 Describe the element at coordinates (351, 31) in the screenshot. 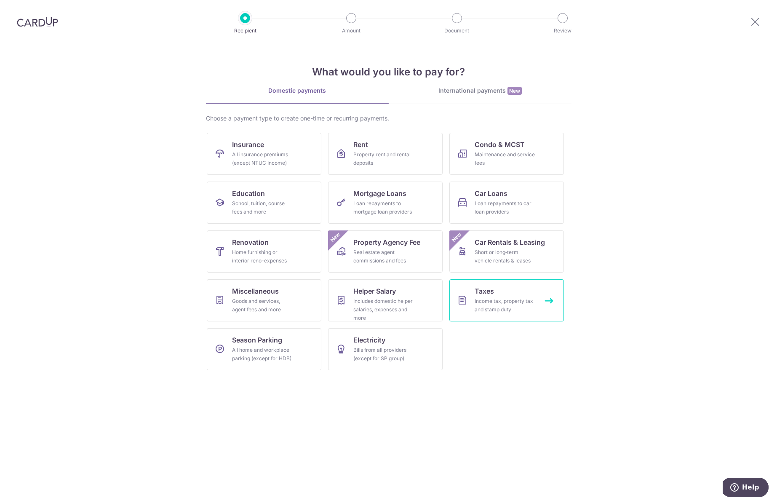

I see `p: Amount` at that location.